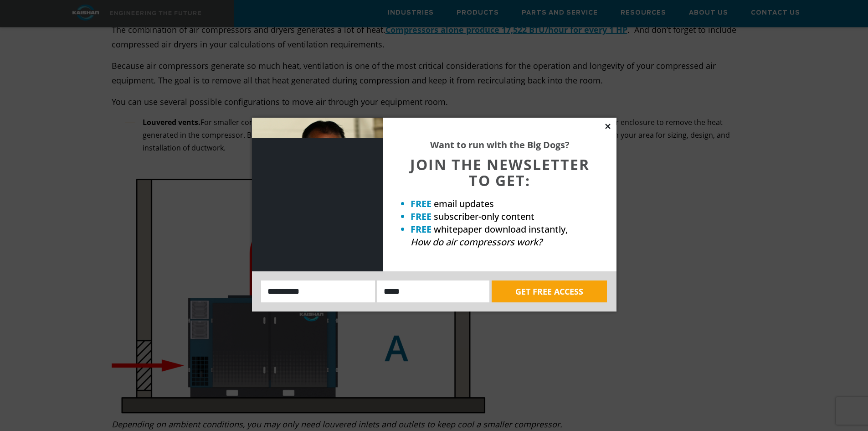 Image resolution: width=868 pixels, height=431 pixels. What do you see at coordinates (500, 173) in the screenshot?
I see `span: JOIN THE NEWSLETTER TO GET:` at bounding box center [500, 173].